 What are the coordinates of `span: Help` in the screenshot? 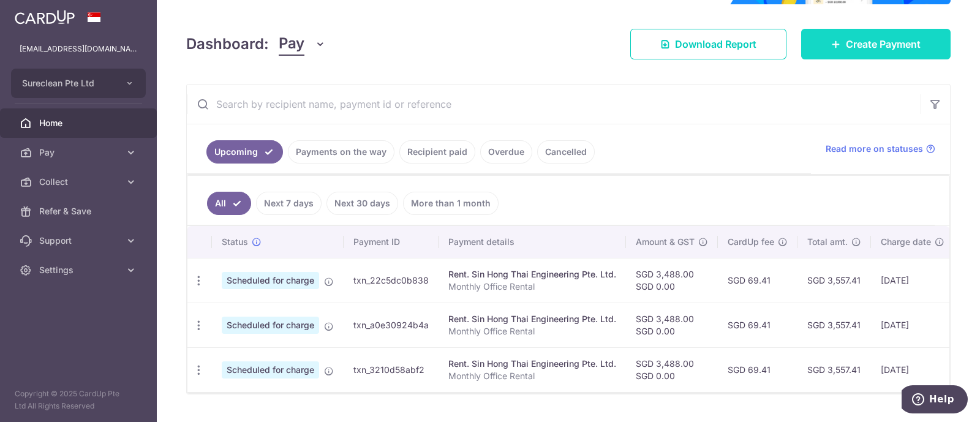 It's located at (40, 14).